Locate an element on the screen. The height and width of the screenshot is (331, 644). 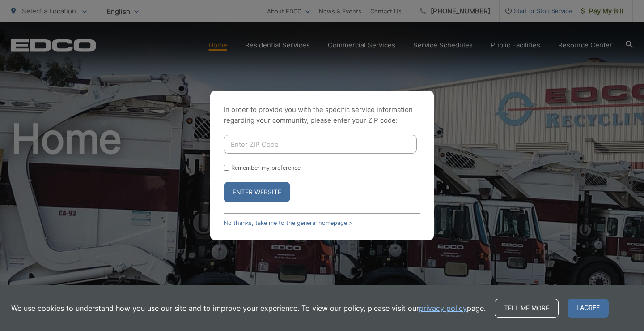
span: I agree is located at coordinates (588, 307).